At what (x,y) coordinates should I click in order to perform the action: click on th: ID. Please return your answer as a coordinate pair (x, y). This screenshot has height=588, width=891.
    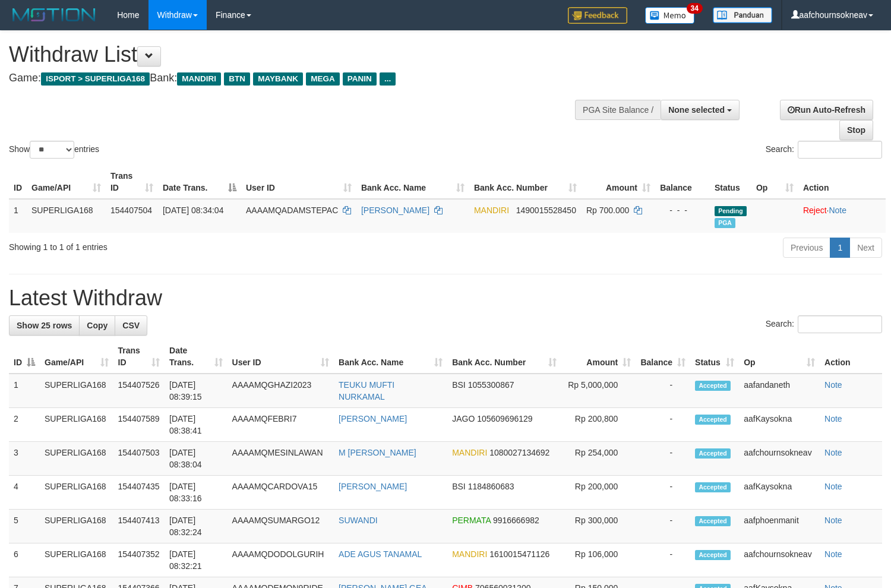
    Looking at the image, I should click on (18, 181).